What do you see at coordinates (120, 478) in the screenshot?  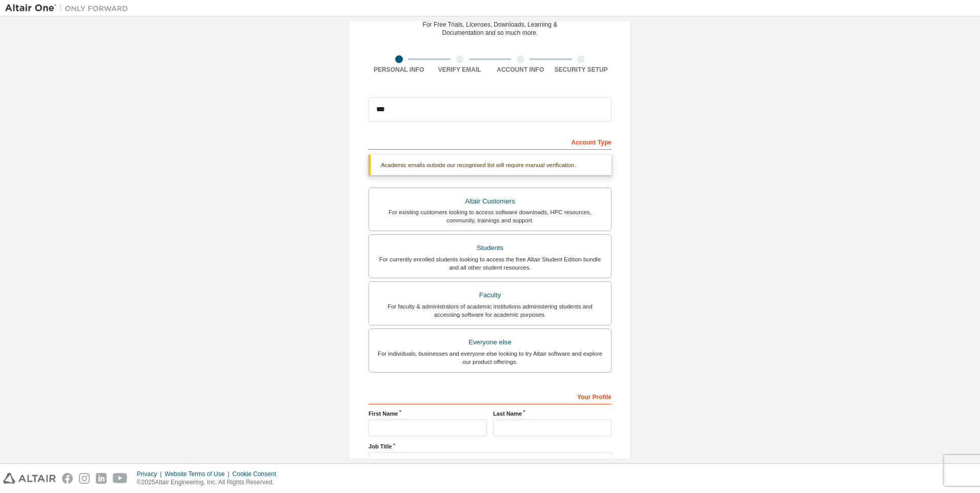 I see `img: youtube.svg` at bounding box center [120, 478].